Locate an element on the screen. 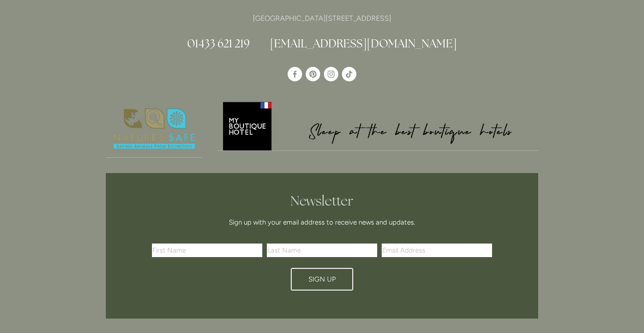  a: My Boutique Hotel - Logo is located at coordinates (378, 126).